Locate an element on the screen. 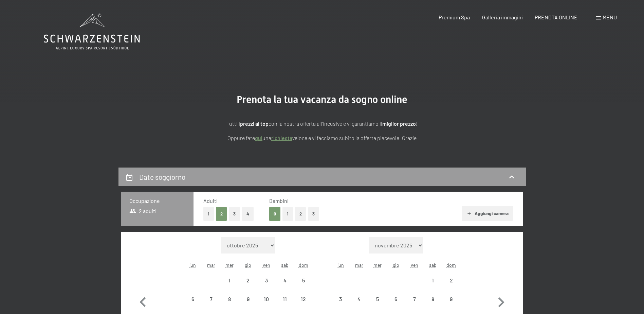 This screenshot has width=644, height=314. button: 0 is located at coordinates (274, 214).